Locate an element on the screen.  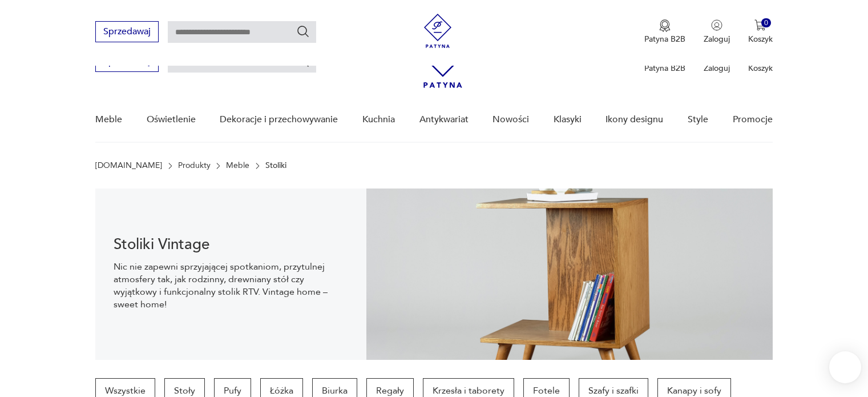
a: Ikona medaluPatyna B2B is located at coordinates (665, 32).